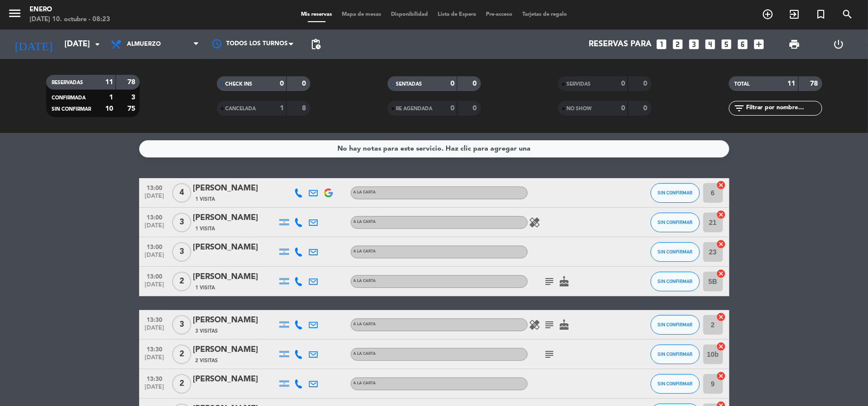 The height and width of the screenshot is (406, 868). I want to click on span: SERVIDAS, so click(579, 84).